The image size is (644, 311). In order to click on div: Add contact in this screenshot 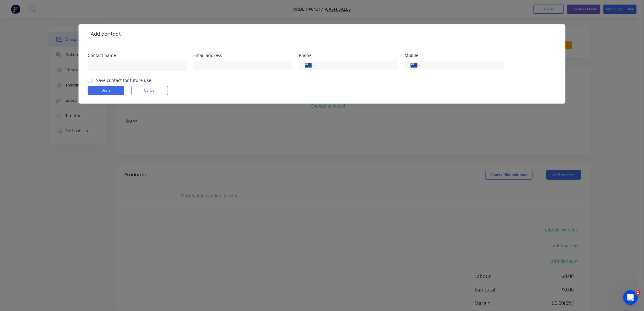, I will do `click(104, 34)`.